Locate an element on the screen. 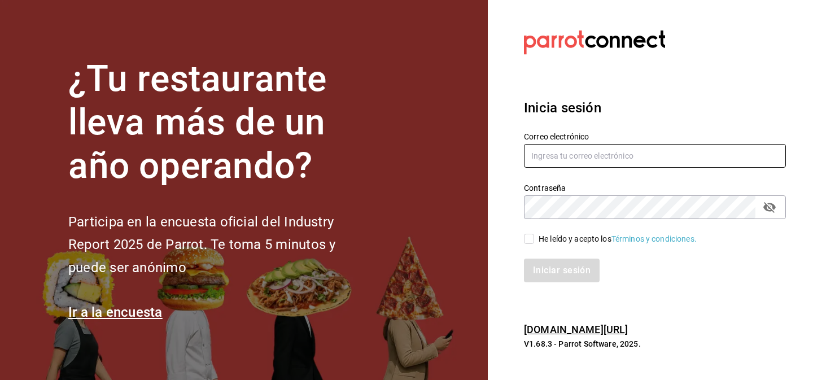  h2: Participa en la encuesta oficial del Industry Report 2025 de Parrot. Te toma 5 minutos y puede se... is located at coordinates (221, 245).